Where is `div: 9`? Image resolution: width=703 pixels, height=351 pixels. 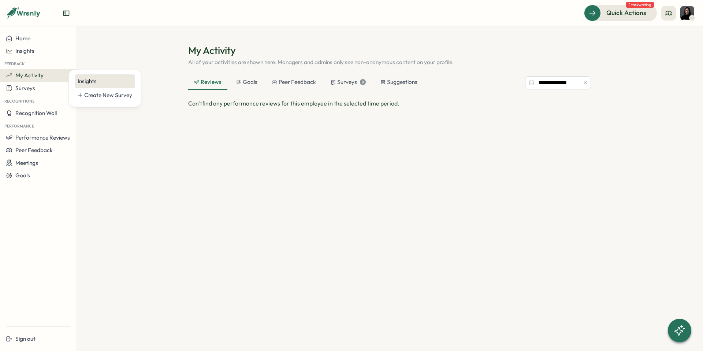 div: 9 is located at coordinates (363, 82).